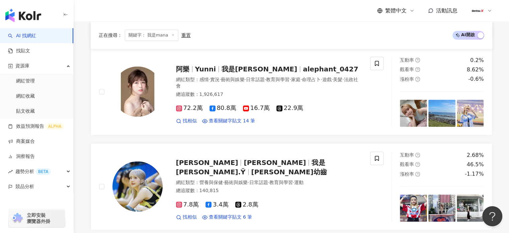 The image size is (509, 233). What do you see at coordinates (215, 79) in the screenshot?
I see `span: 實況` at bounding box center [215, 79].